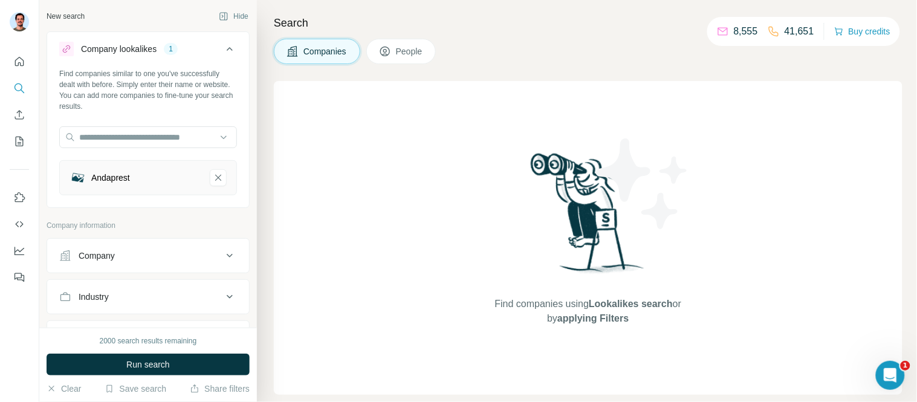  Describe the element at coordinates (588, 23) in the screenshot. I see `h4: Search` at that location.